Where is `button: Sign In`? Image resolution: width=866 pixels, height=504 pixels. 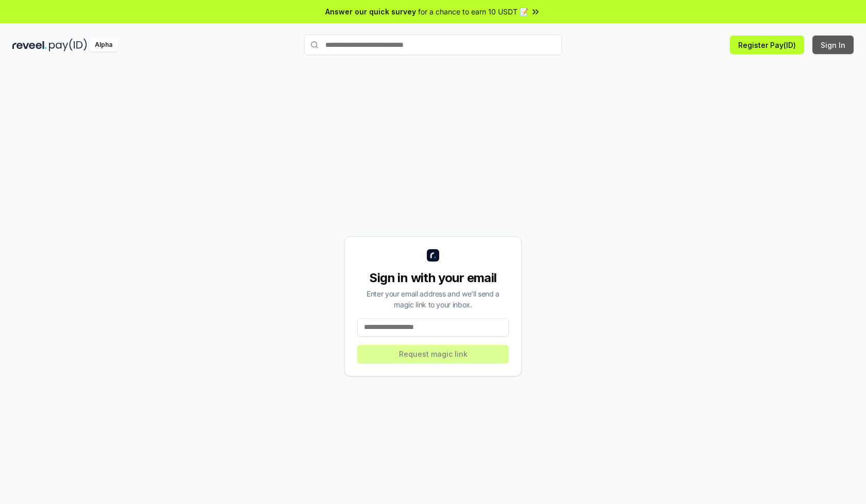
button: Sign In is located at coordinates (834, 44).